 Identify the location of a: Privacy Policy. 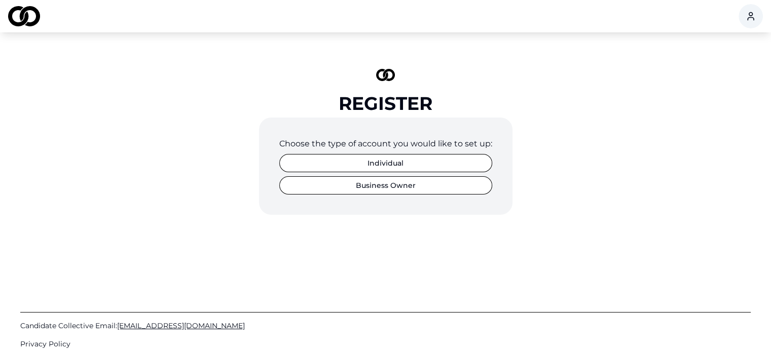
(385, 344).